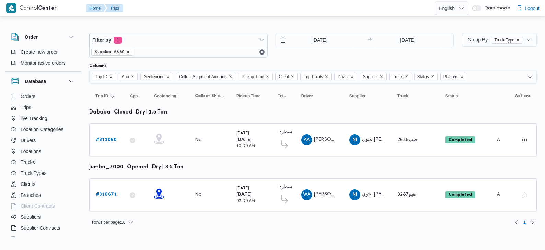 The width and height of the screenshot is (545, 250). I want to click on span: Completed, so click(460, 140).